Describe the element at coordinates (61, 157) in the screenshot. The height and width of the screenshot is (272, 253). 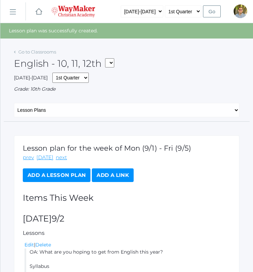
I see `a: next` at that location.